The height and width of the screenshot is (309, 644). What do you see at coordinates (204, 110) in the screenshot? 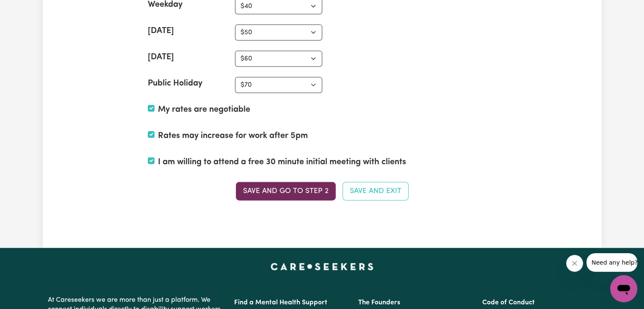
I see `label: My rates are negotiable` at bounding box center [204, 110].